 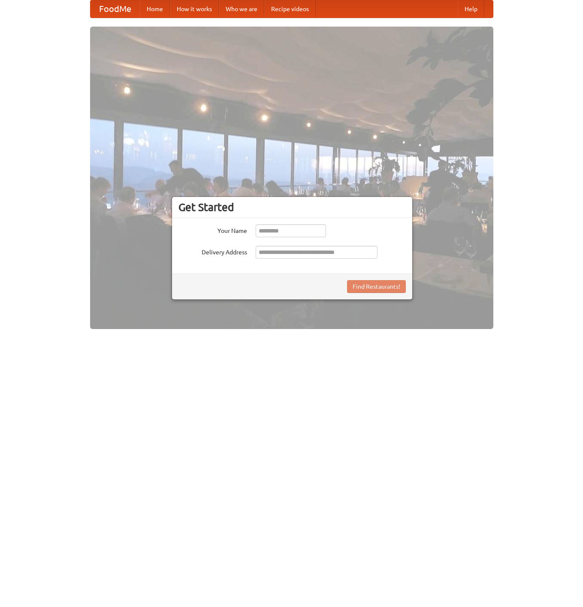 I want to click on a: How it works, so click(x=194, y=9).